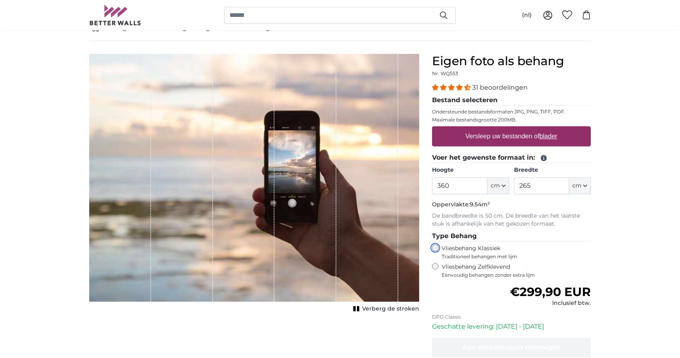 The width and height of the screenshot is (680, 358). What do you see at coordinates (511, 347) in the screenshot?
I see `button: Aan winkelwagen toevoegen` at bounding box center [511, 347].